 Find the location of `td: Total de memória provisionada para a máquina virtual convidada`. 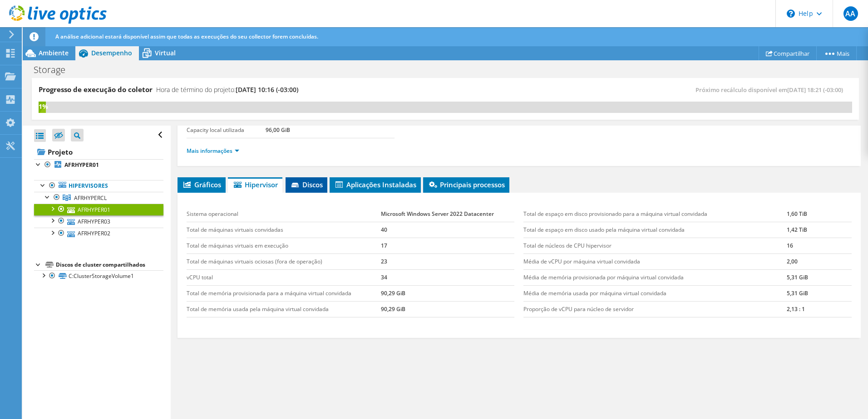

td: Total de memória provisionada para a máquina virtual convidada is located at coordinates (284, 293).